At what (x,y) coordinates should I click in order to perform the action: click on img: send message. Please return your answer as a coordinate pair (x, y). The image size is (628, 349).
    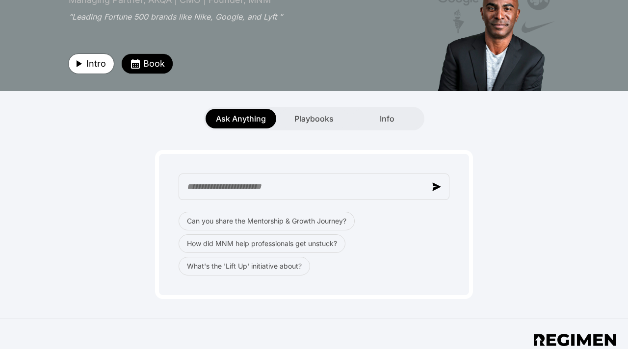
    Looking at the image, I should click on (436, 187).